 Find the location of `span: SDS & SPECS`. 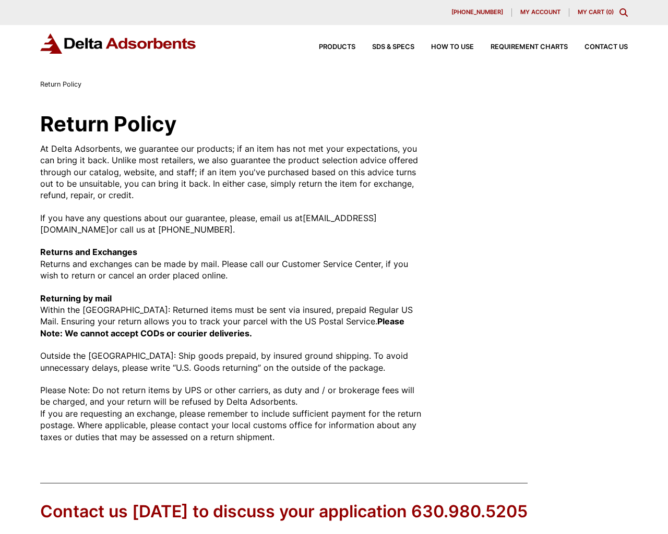

span: SDS & SPECS is located at coordinates (393, 47).